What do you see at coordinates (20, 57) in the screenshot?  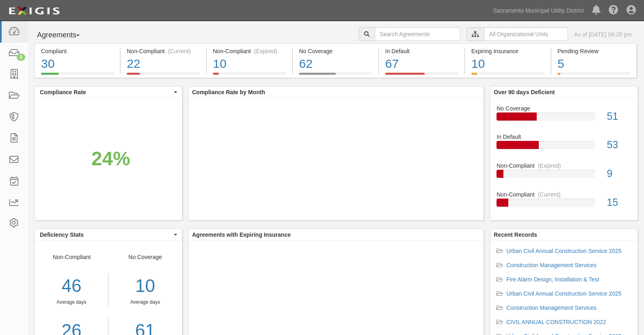 I see `div: 3` at bounding box center [20, 57].